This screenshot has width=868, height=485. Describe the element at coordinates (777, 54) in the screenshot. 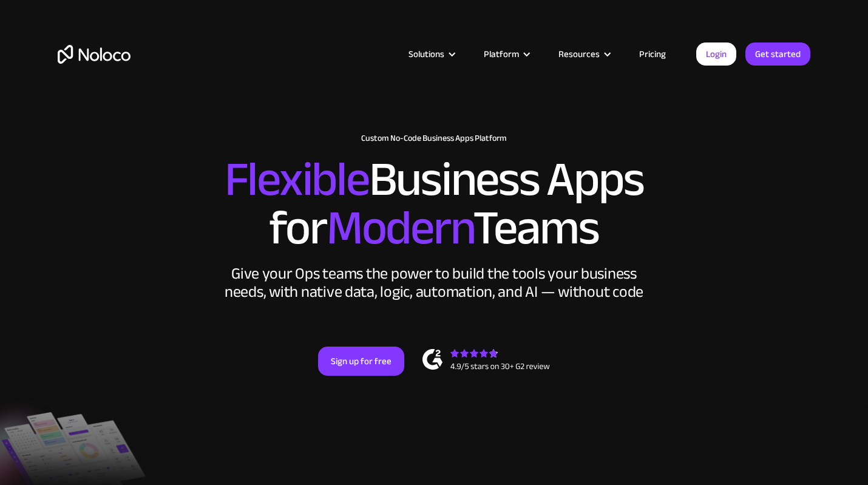

I see `a: Get started` at that location.